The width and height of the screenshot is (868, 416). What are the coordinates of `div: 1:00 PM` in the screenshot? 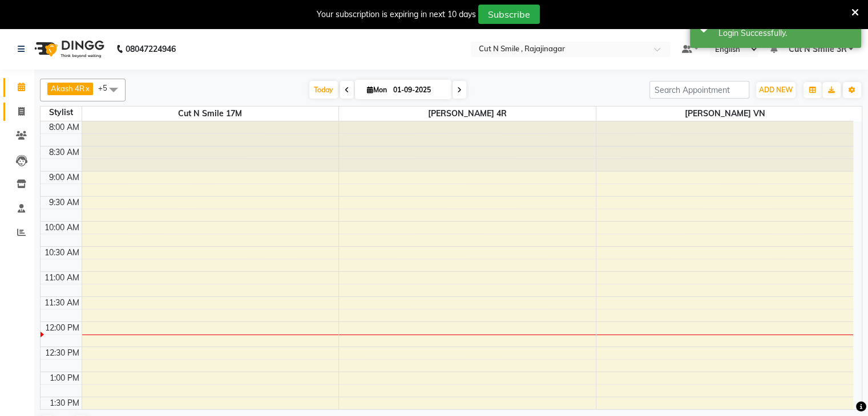 It's located at (64, 378).